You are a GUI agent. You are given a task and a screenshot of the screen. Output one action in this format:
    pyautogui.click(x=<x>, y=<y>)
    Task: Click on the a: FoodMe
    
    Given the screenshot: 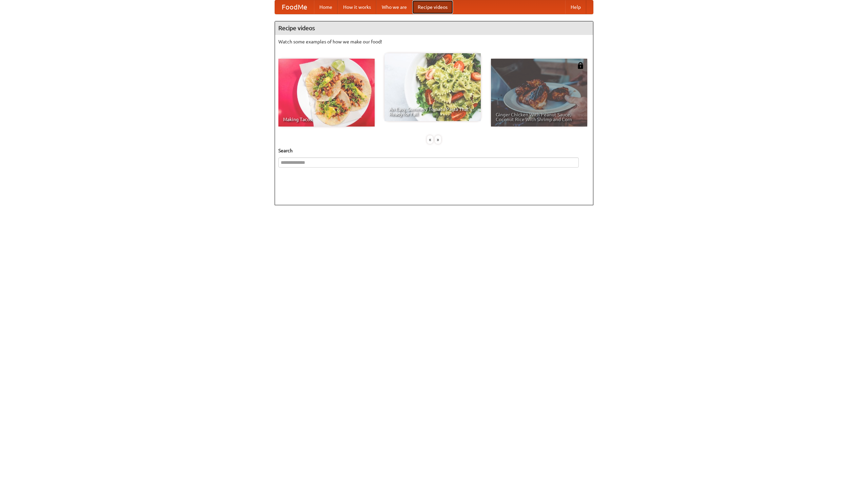 What is the action you would take?
    pyautogui.click(x=295, y=7)
    